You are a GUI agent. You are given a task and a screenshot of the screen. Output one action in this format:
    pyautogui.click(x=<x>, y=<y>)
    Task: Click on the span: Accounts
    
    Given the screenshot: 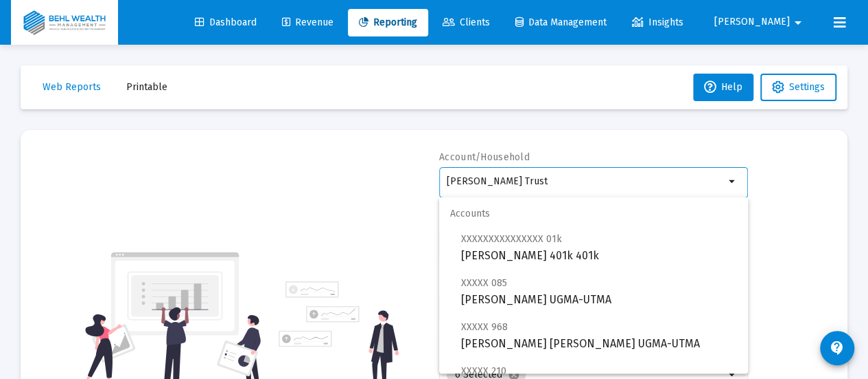 What is the action you would take?
    pyautogui.click(x=593, y=214)
    